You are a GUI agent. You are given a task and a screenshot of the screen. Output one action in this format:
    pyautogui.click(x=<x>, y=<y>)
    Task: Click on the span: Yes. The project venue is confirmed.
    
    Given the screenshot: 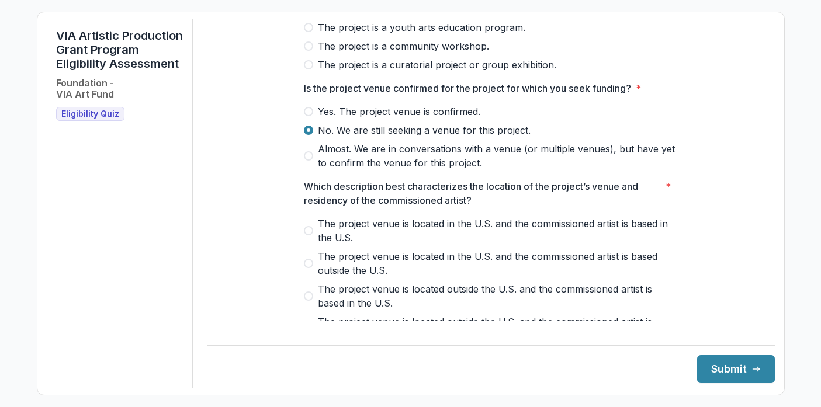 What is the action you would take?
    pyautogui.click(x=399, y=112)
    